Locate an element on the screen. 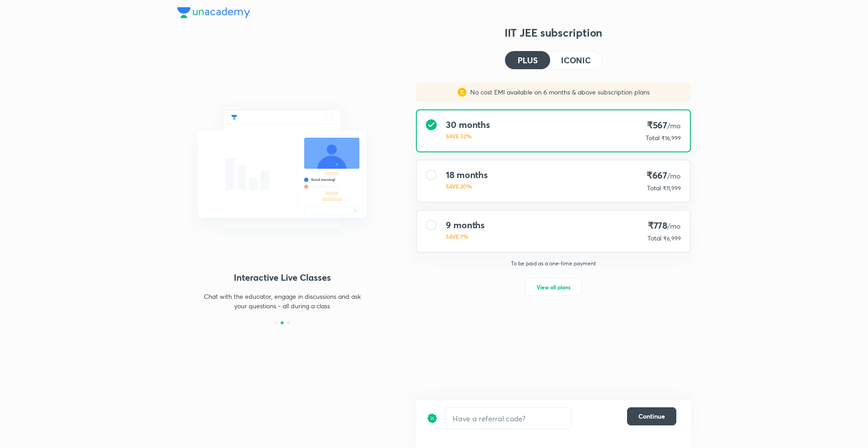 This screenshot has height=448, width=868. span: ₹16,999 is located at coordinates (671, 138).